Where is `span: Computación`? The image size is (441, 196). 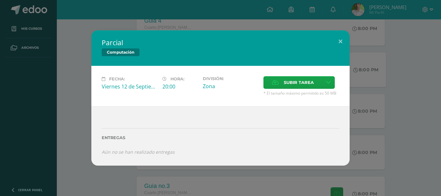 span: Computación is located at coordinates (121, 52).